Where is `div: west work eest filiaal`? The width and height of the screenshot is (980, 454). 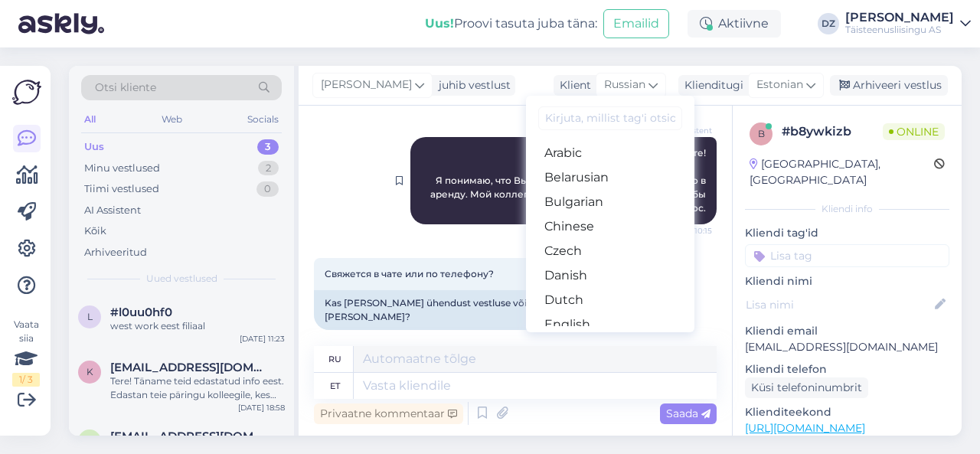
div: west work eest filiaal is located at coordinates (197, 326).